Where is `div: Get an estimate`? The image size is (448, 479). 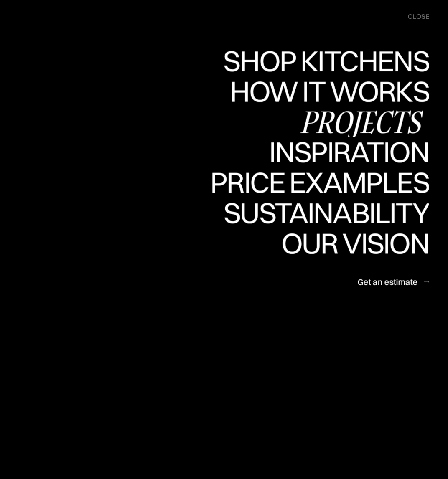 div: Get an estimate is located at coordinates (388, 282).